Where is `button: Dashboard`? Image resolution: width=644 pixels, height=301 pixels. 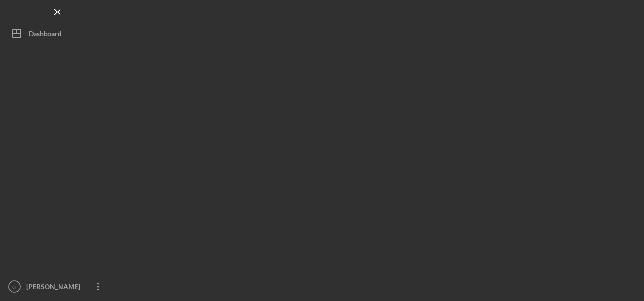 button: Dashboard is located at coordinates (58, 34).